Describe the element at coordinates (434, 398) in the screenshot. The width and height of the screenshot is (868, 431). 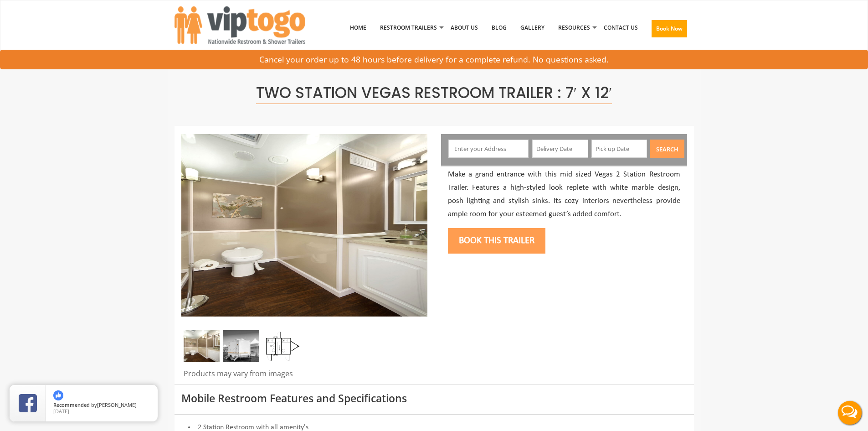
I see `h3: Mobile Restroom Features and Specifications` at that location.